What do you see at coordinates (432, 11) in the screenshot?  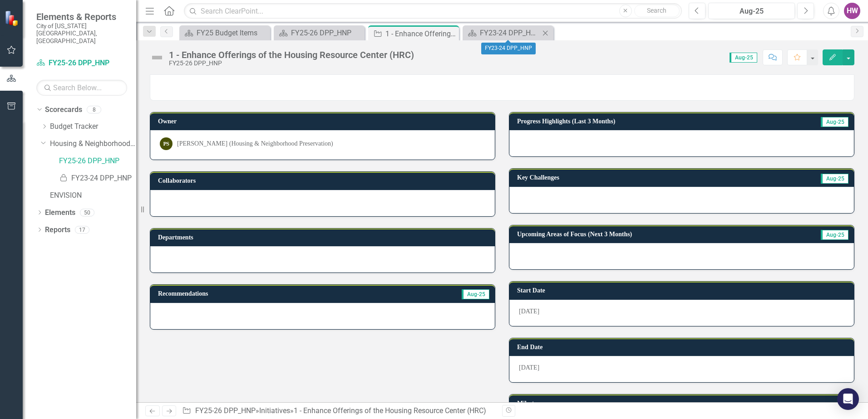 I see `input: Search ClearPoint...` at bounding box center [432, 11].